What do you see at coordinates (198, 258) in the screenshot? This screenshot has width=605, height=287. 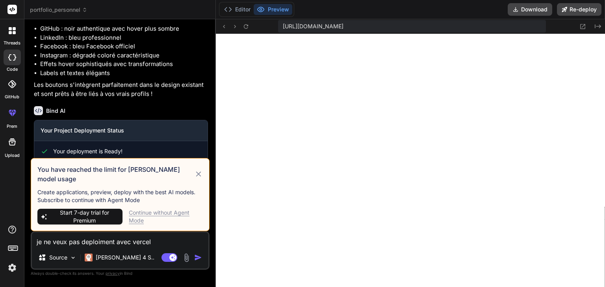 I see `img: icon` at bounding box center [198, 258].